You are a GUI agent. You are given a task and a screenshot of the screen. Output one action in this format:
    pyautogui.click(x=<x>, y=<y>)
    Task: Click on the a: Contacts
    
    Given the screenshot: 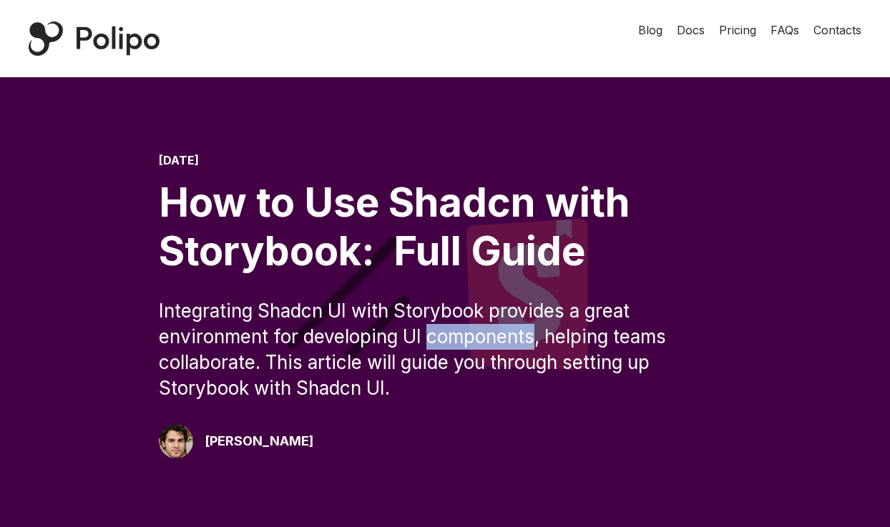 What is the action you would take?
    pyautogui.click(x=837, y=30)
    